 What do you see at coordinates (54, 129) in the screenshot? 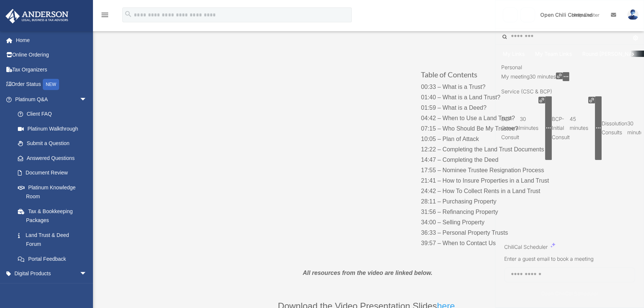
I see `a: Platinum Walkthrough` at bounding box center [54, 129].